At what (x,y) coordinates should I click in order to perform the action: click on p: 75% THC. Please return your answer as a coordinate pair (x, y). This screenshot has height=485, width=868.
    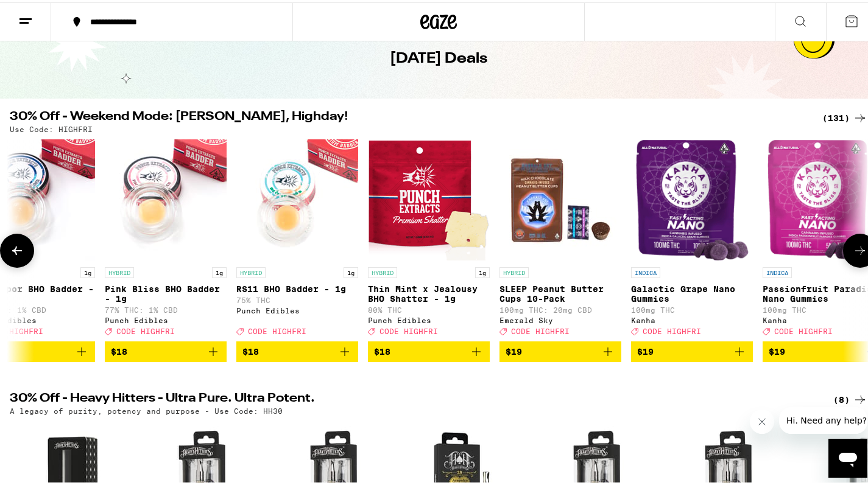
    Looking at the image, I should click on (297, 298).